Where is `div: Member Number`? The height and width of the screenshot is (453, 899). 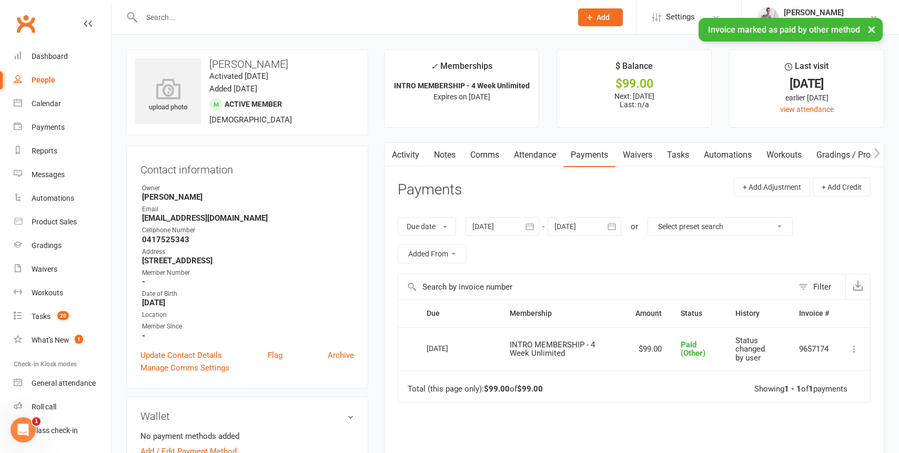
div: Member Number is located at coordinates (248, 273).